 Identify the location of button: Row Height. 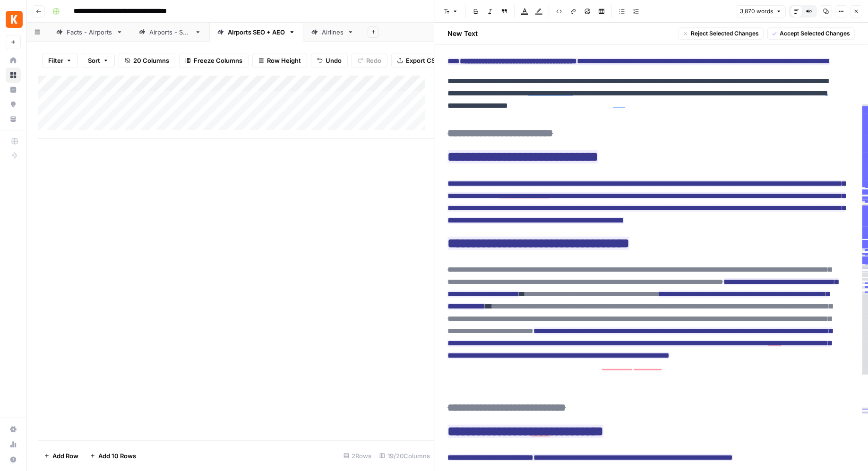
(280, 61).